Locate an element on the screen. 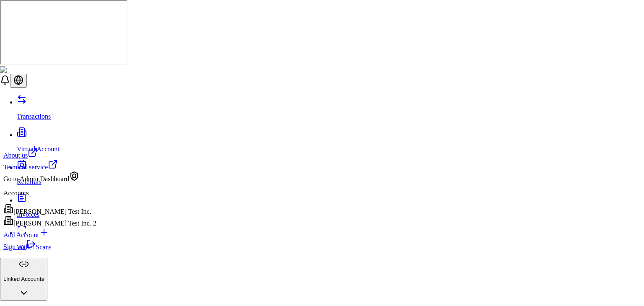 The width and height of the screenshot is (644, 306). div: Go to Admin Dashboard is located at coordinates (50, 177).